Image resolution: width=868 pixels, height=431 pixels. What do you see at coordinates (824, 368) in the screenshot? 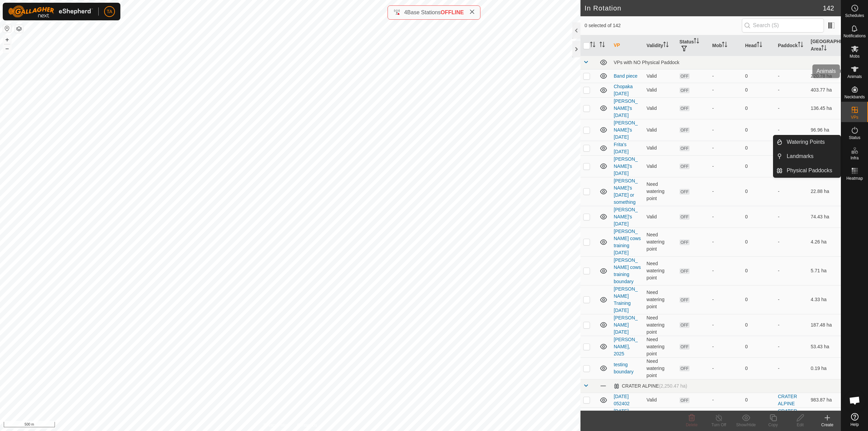
I see `td: 0.19 ha` at bounding box center [824, 368].